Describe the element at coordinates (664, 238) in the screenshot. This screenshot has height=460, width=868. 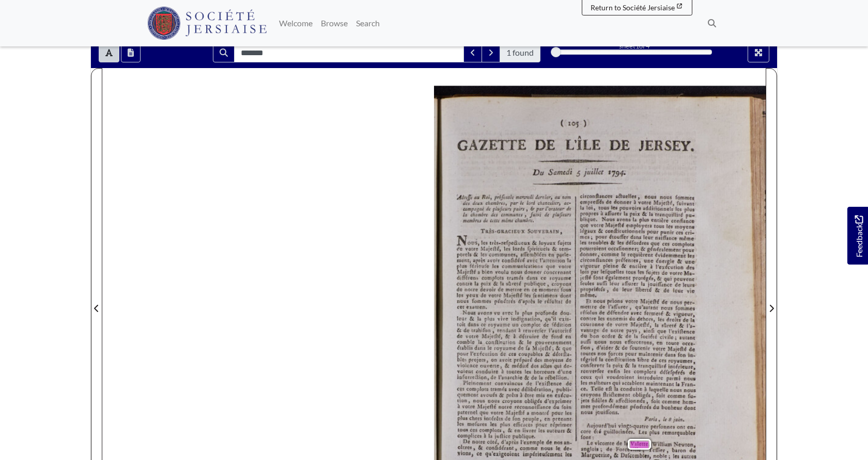
I see `span: naiffance` at that location.